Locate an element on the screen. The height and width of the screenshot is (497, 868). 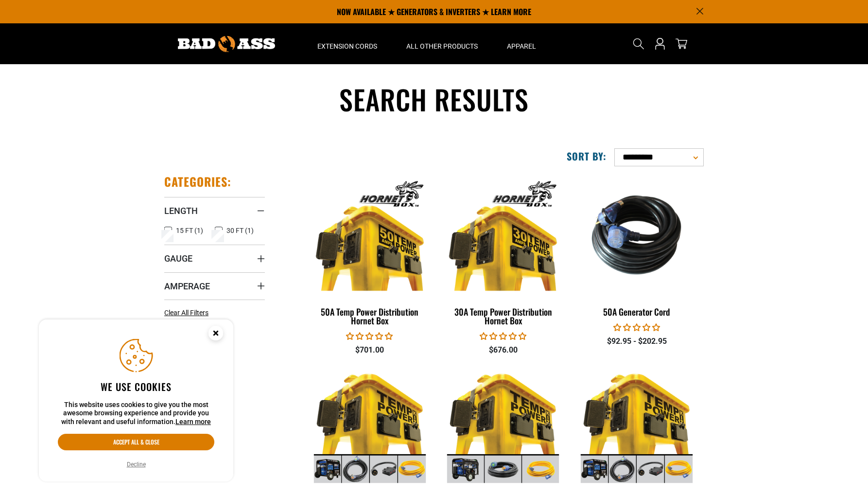
summary: Apparel is located at coordinates (522, 44).